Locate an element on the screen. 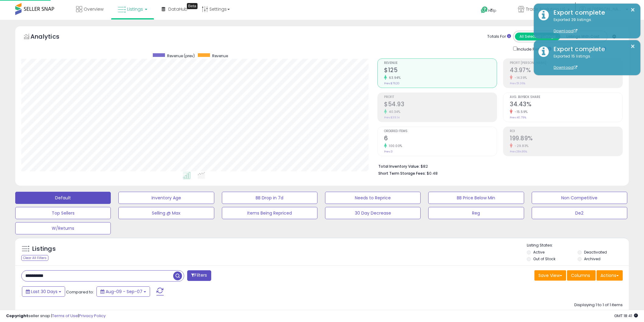  button: Columns is located at coordinates (581, 276).